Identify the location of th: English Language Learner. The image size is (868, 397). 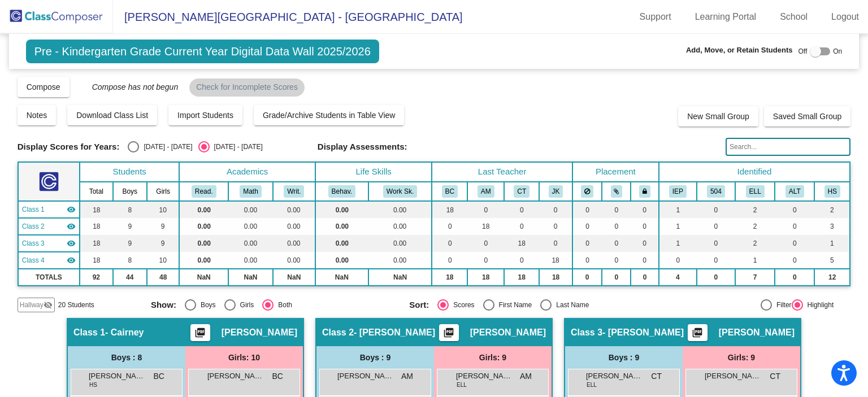
(754, 191).